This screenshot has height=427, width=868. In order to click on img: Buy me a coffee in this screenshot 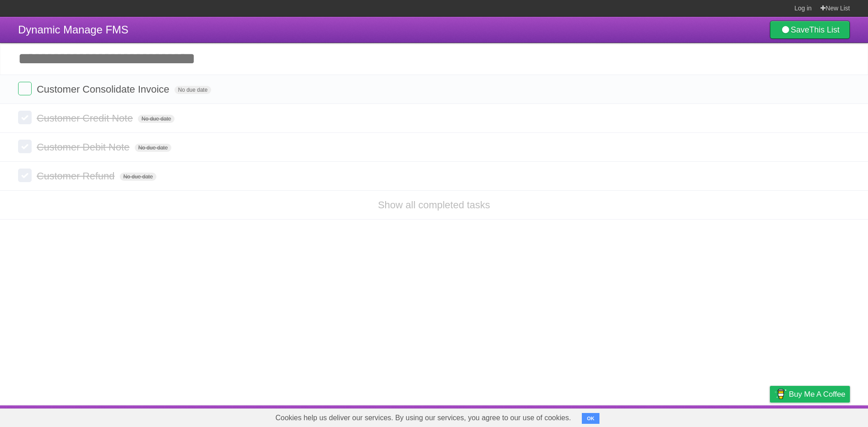, I will do `click(780, 394)`.